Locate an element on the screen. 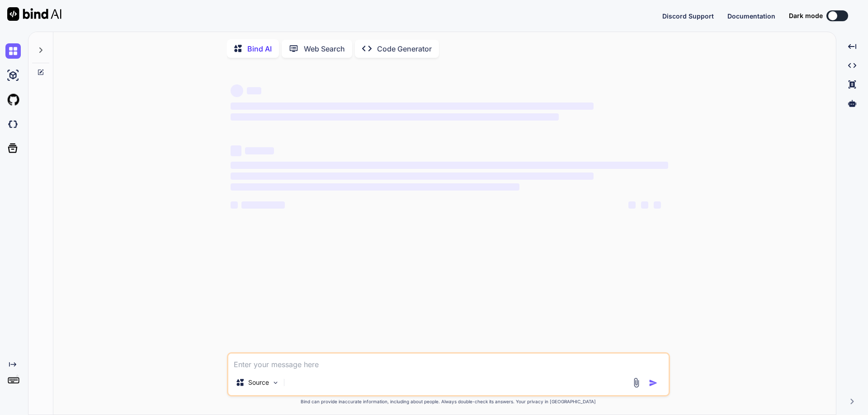 Image resolution: width=868 pixels, height=415 pixels. span: Documentation is located at coordinates (752, 16).